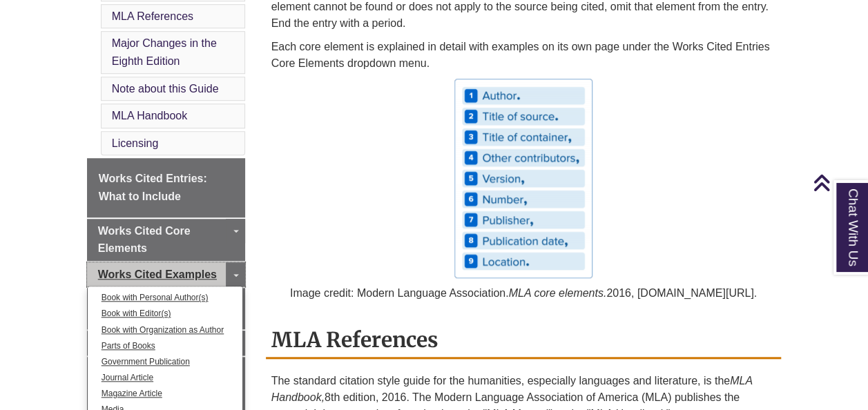  Describe the element at coordinates (166, 275) in the screenshot. I see `a: Works Cited Examples` at that location.